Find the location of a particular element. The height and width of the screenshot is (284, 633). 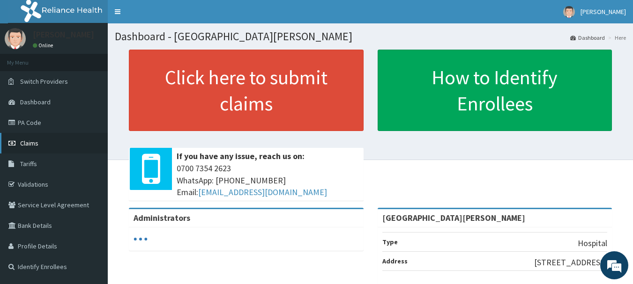

b: Type is located at coordinates (390, 242).